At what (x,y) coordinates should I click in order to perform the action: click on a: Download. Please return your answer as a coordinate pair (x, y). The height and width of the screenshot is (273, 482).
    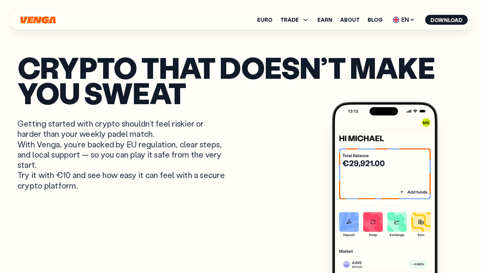
    Looking at the image, I should click on (446, 20).